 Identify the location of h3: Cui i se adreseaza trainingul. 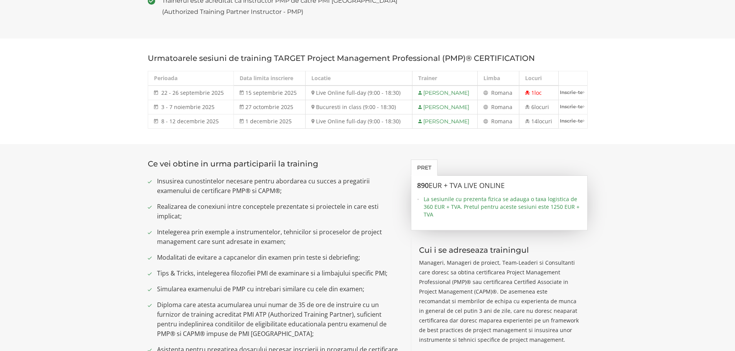
(499, 250).